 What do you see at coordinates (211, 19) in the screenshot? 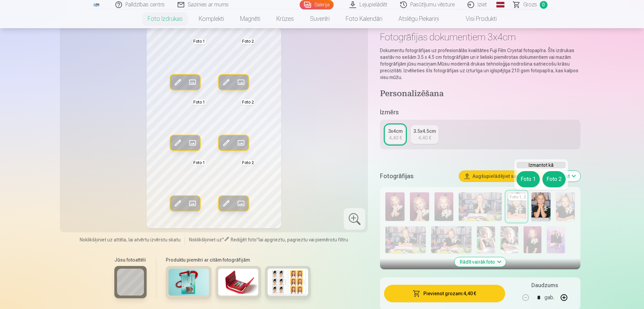
I see `a: Komplekti` at bounding box center [211, 19].